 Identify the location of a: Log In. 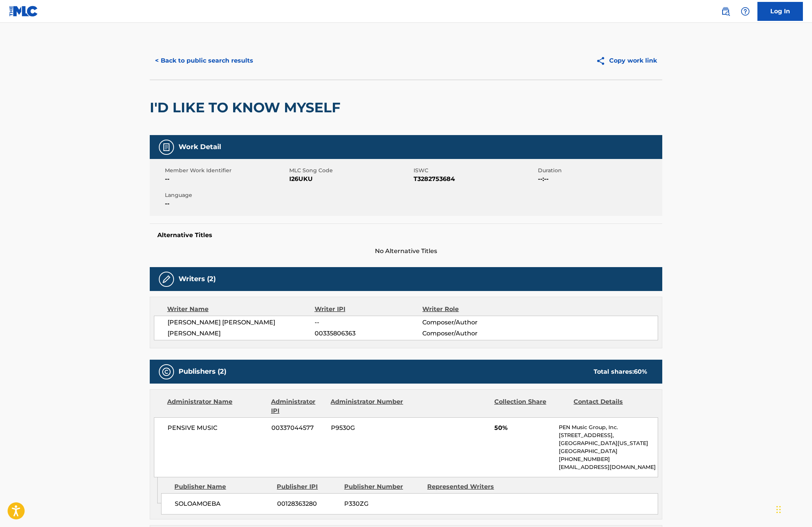
(780, 11).